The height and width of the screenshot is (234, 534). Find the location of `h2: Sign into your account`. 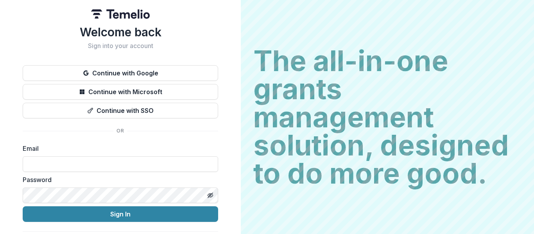

h2: Sign into your account is located at coordinates (120, 46).